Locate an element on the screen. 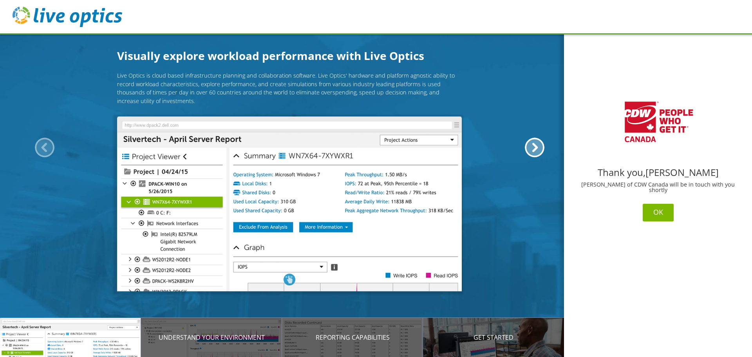  img: live_optics_svg.svg is located at coordinates (67, 17).